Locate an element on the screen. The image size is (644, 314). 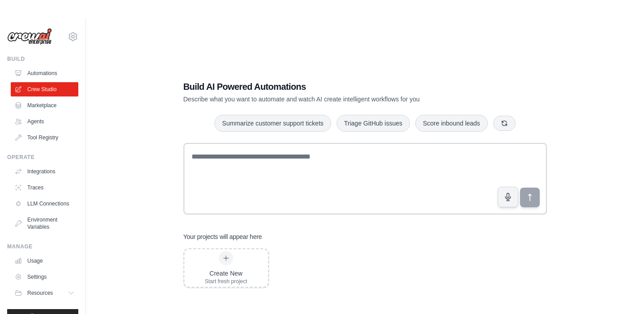
button: Click to speak your automation idea is located at coordinates (508, 197).